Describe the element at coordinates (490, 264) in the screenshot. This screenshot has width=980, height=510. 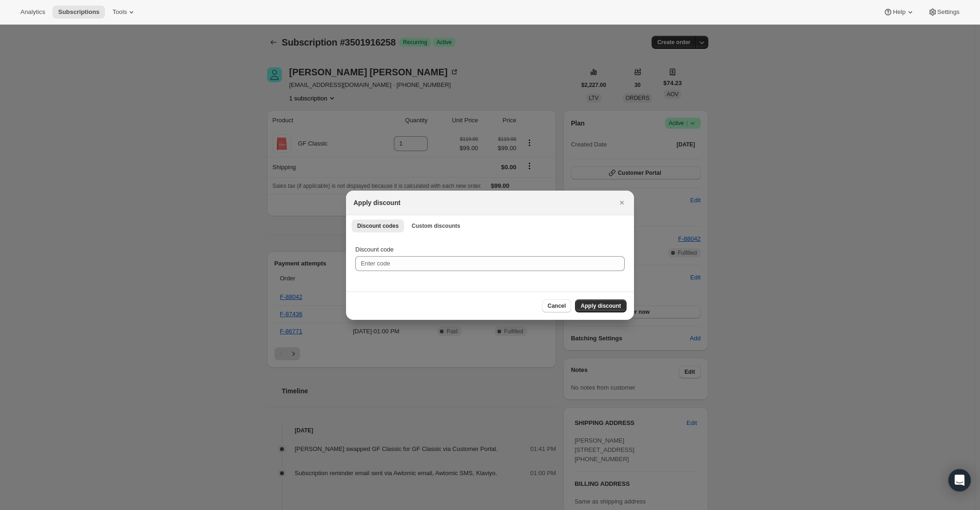
I see `input: Enter code` at that location.